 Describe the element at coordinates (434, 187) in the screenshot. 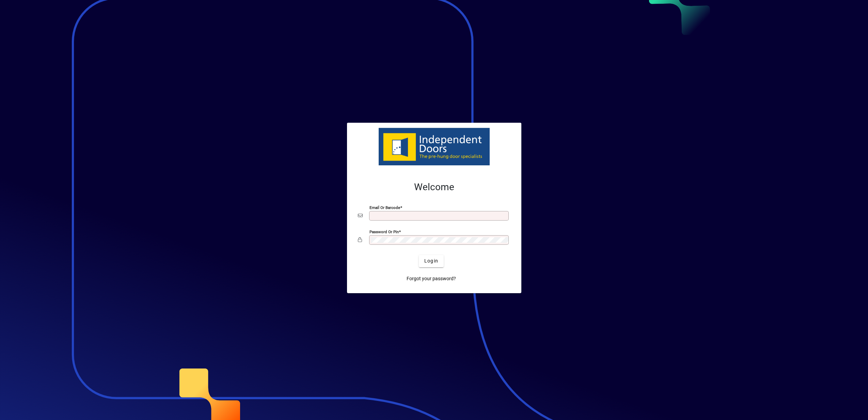

I see `h2: Welcome` at that location.